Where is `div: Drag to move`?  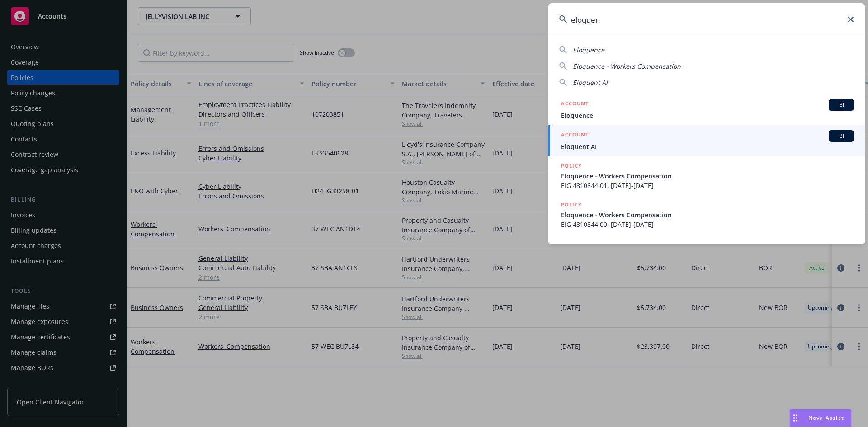
div: Drag to move is located at coordinates (795, 417).